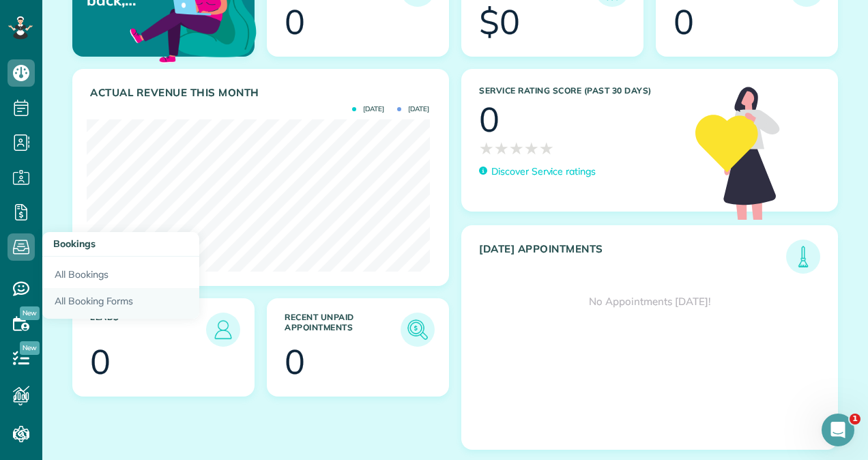 The width and height of the screenshot is (868, 460). Describe the element at coordinates (148, 330) in the screenshot. I see `h3: Leads` at that location.